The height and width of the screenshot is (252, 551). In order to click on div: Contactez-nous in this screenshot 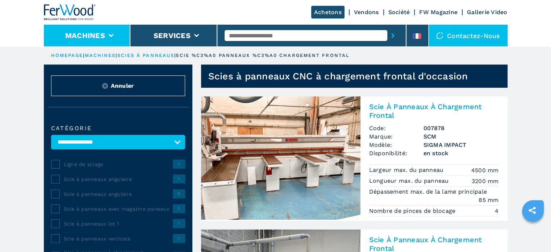, I will do `click(468, 35)`.